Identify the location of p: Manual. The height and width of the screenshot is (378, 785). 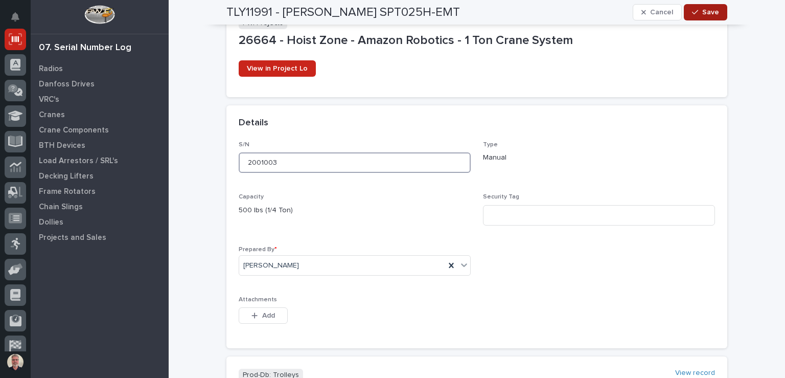
(599, 157).